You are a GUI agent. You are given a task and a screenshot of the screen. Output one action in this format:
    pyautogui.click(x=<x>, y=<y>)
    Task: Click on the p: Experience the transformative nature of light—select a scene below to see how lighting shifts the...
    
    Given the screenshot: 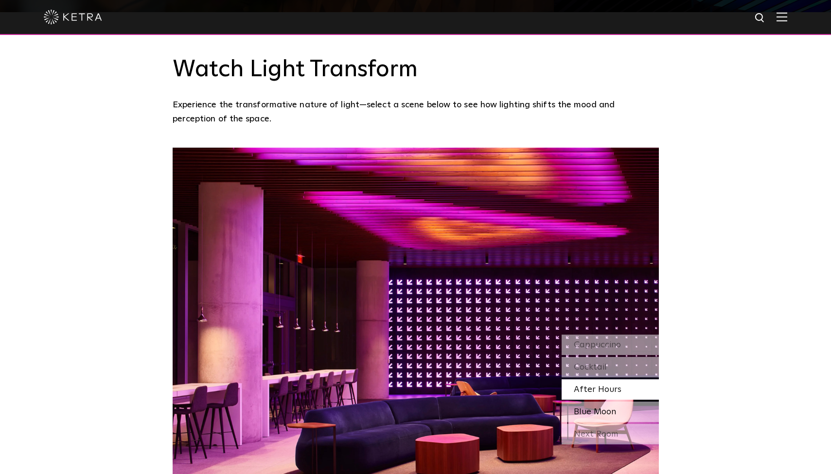 What is the action you would take?
    pyautogui.click(x=413, y=112)
    